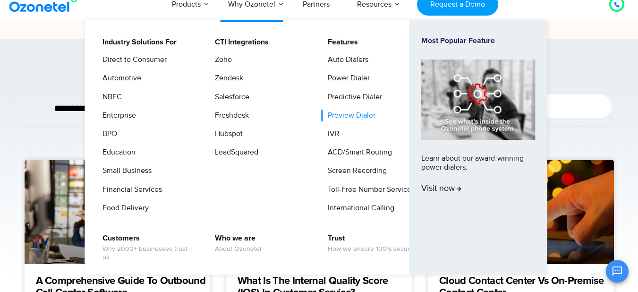 This screenshot has width=638, height=292. Describe the element at coordinates (234, 152) in the screenshot. I see `a: LeadSquared` at that location.